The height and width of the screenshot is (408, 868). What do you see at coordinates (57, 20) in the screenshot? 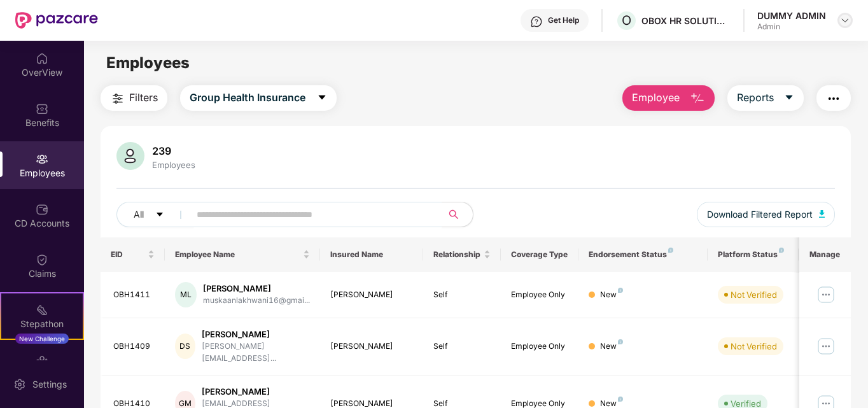
I see `img: New Pazcare Logo` at bounding box center [57, 20].